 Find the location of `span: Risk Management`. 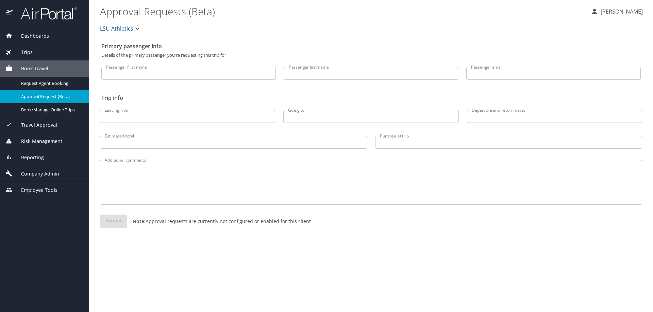

span: Risk Management is located at coordinates (37, 141).